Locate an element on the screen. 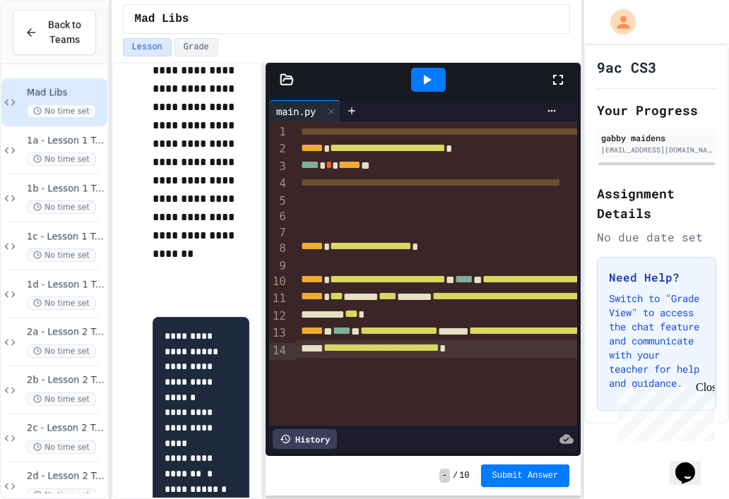  span: 2b - Lesson 2 Task 2 is located at coordinates (66, 381).